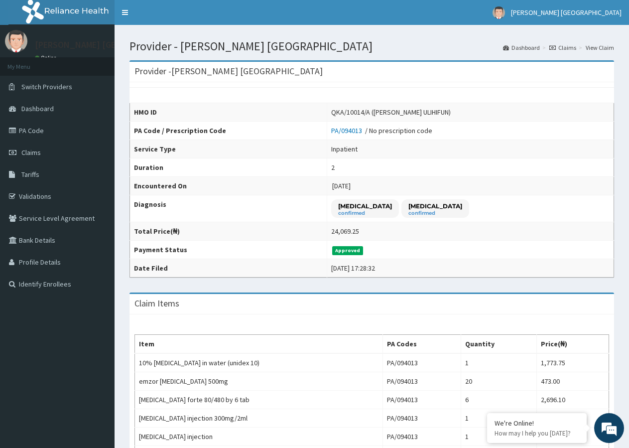 The height and width of the screenshot is (448, 629). I want to click on td: 1,773.75, so click(573, 363).